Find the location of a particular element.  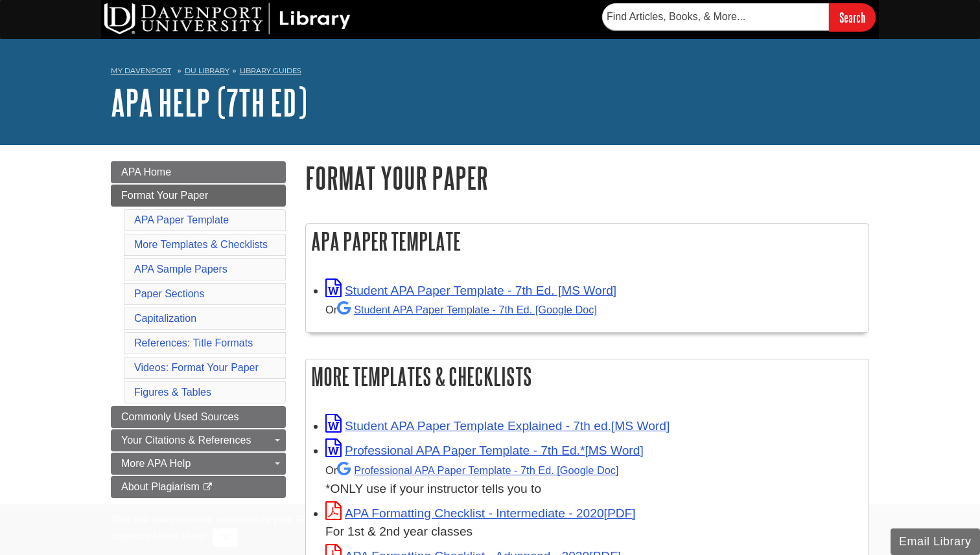

a: Your Citations & References is located at coordinates (198, 441).